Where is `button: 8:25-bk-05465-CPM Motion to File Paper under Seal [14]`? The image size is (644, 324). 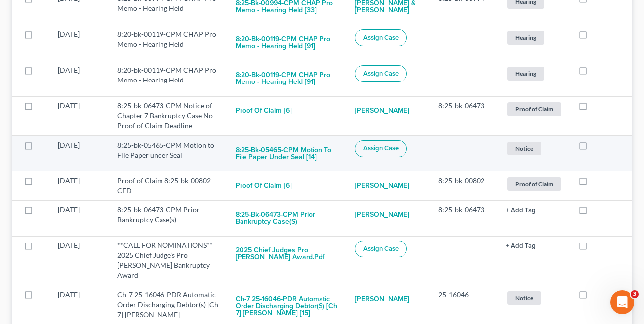
button: 8:25-bk-05465-CPM Motion to File Paper under Seal [14] is located at coordinates (287, 153).